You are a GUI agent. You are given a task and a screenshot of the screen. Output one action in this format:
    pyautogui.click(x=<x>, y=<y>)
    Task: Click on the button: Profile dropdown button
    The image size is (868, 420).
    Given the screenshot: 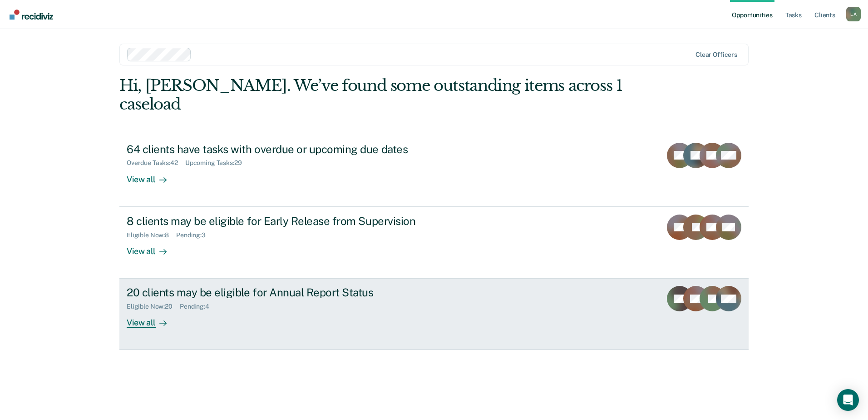 What is the action you would take?
    pyautogui.click(x=853, y=14)
    